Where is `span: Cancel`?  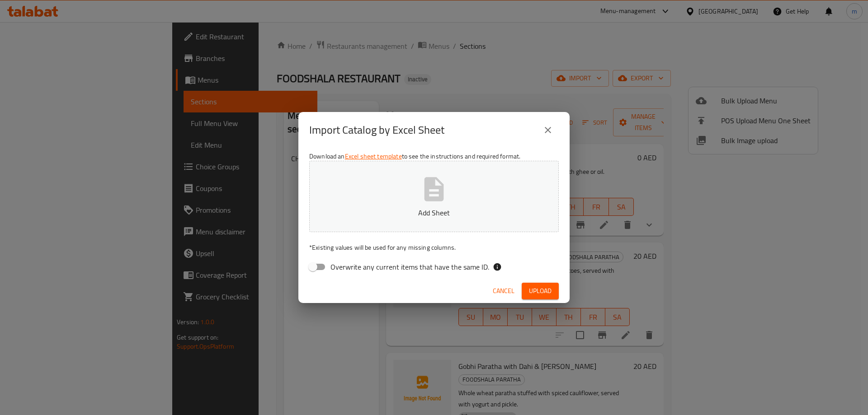 span: Cancel is located at coordinates (504, 291).